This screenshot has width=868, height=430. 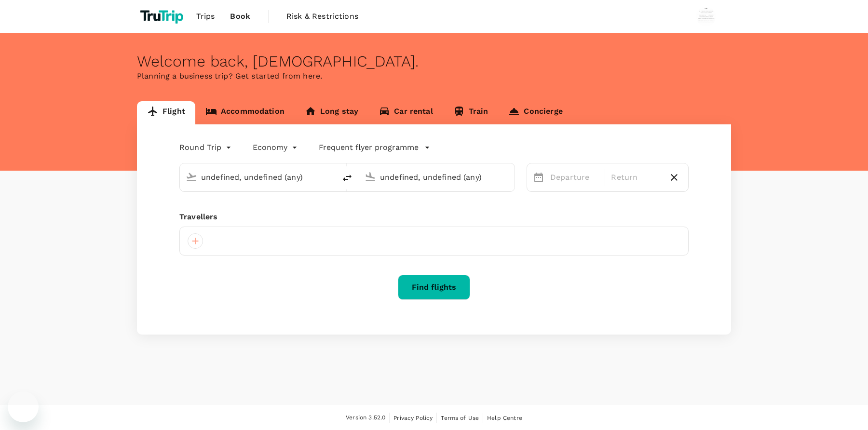 What do you see at coordinates (434, 288) in the screenshot?
I see `button: Find flights` at bounding box center [434, 288].